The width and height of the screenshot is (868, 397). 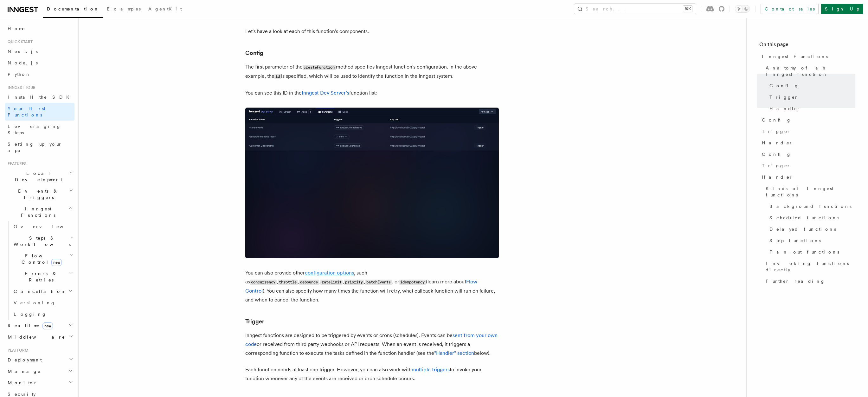 What do you see at coordinates (413, 282) in the screenshot?
I see `code: idempotency` at bounding box center [413, 282].